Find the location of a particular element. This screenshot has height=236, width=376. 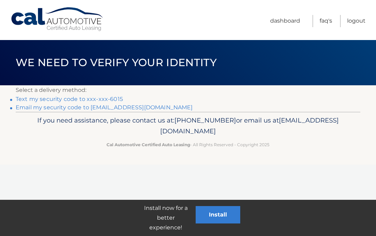

a: Dashboard is located at coordinates (285, 21).